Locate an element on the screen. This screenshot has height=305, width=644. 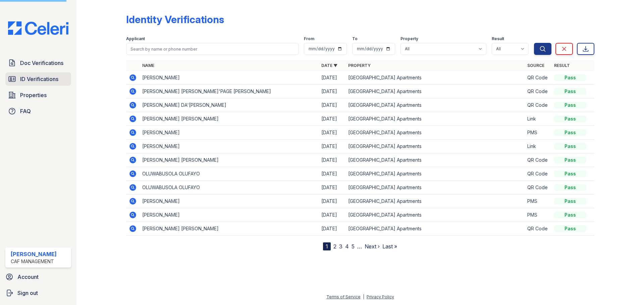
a: Name is located at coordinates (148, 65).